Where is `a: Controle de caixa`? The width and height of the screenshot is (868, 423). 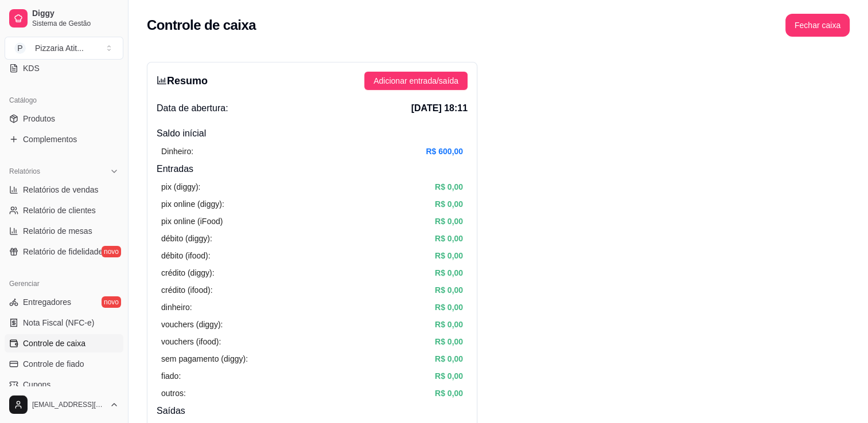
a: Controle de caixa is located at coordinates (64, 343).